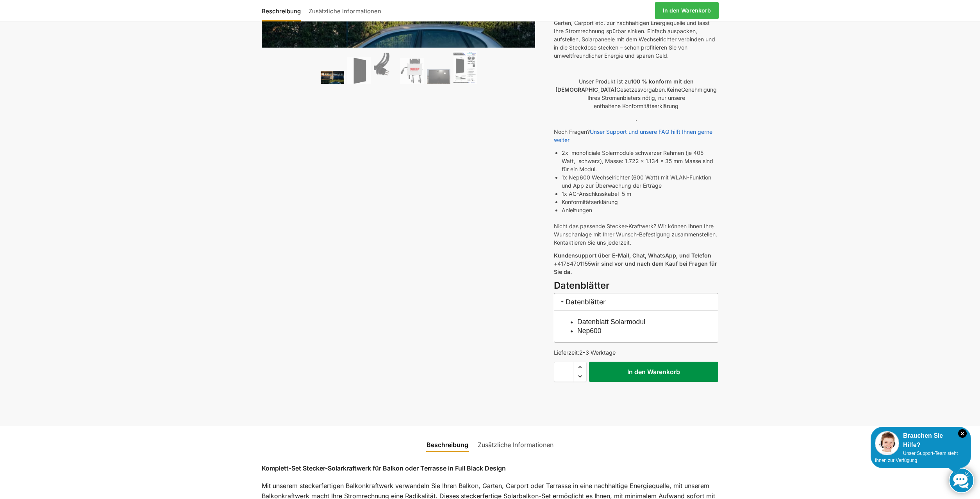 The image size is (980, 499). I want to click on li: 1x AC-Anschlusskabel 5 m, so click(640, 194).